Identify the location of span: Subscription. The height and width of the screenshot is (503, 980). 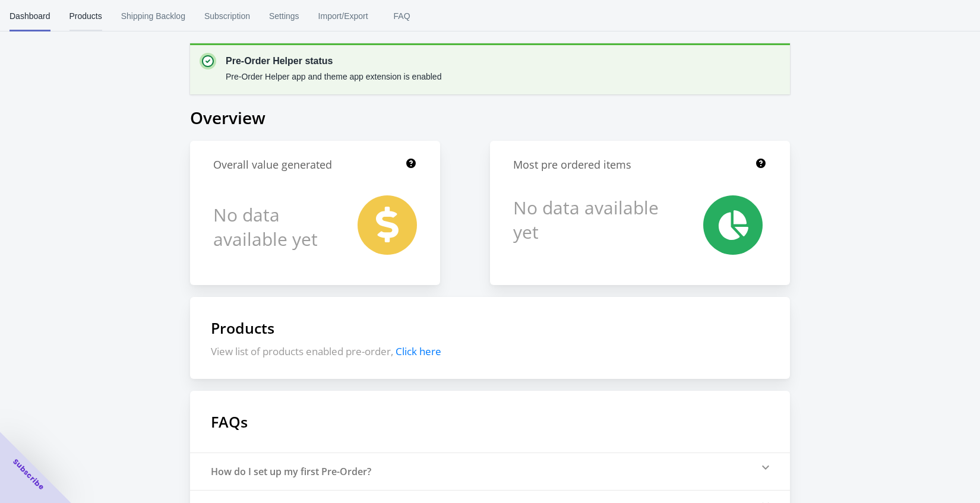
(227, 16).